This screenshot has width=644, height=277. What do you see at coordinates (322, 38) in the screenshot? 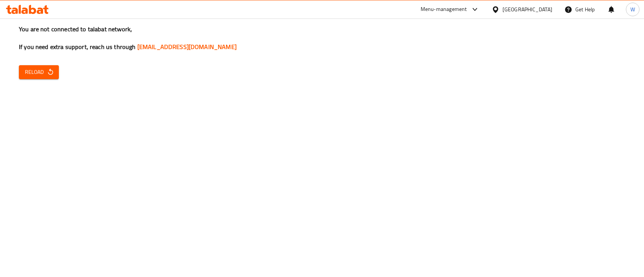
I see `h3: You are not connected to talabat network, If you need extra support, reach us through` at bounding box center [322, 38].